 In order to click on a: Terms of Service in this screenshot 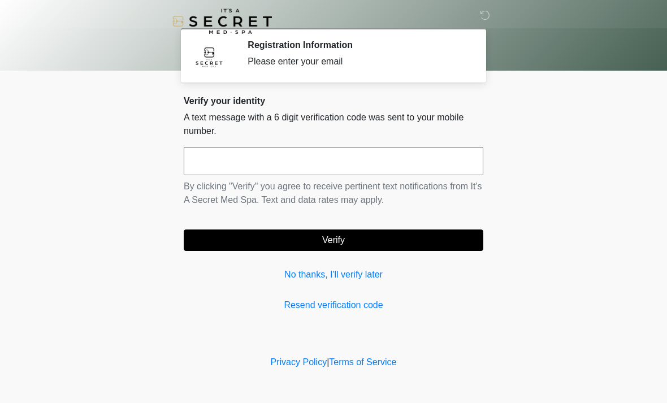, I will do `click(362, 362)`.